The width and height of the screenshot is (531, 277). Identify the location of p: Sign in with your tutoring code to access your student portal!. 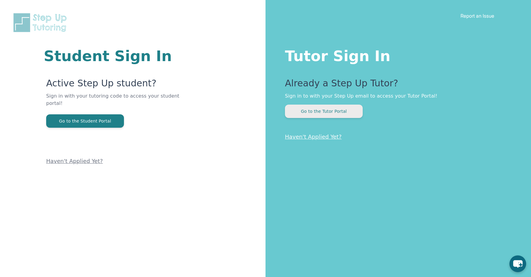
(119, 103).